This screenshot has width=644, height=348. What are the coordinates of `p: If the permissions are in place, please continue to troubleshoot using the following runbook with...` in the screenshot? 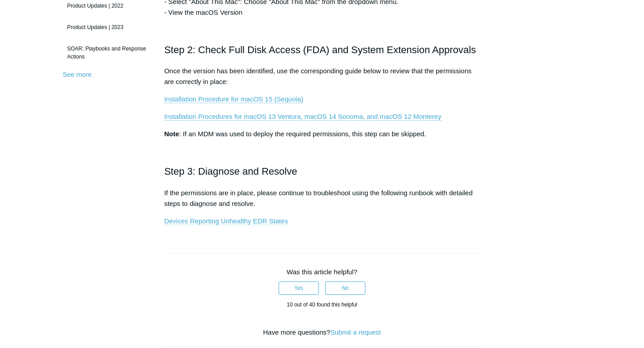 It's located at (322, 198).